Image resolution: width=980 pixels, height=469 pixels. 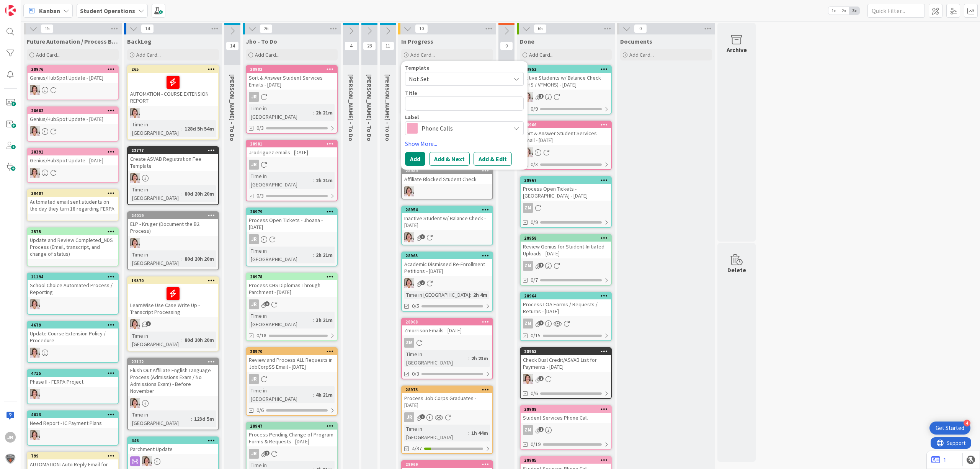 I want to click on div: 19570LearnWise Use Case Write Up - Transcript Processing, so click(x=173, y=297).